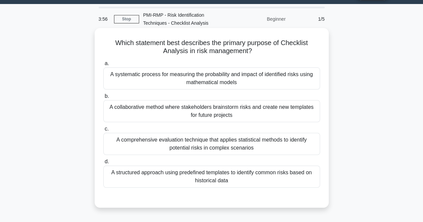 This screenshot has width=423, height=222. Describe the element at coordinates (185, 19) in the screenshot. I see `div: PMI-RMP - Risk Identification Techniques - Checklist Analysis` at that location.